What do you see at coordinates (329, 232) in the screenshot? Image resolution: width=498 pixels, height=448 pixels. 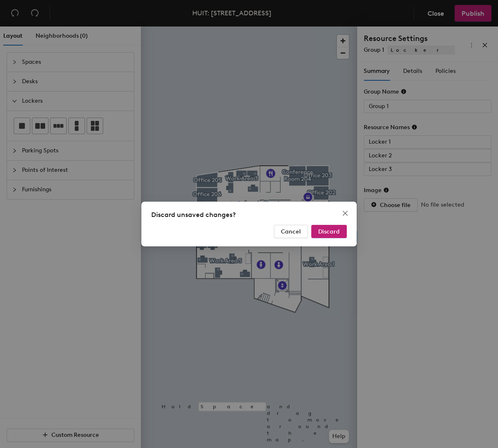 I see `span: Discard` at bounding box center [329, 232].